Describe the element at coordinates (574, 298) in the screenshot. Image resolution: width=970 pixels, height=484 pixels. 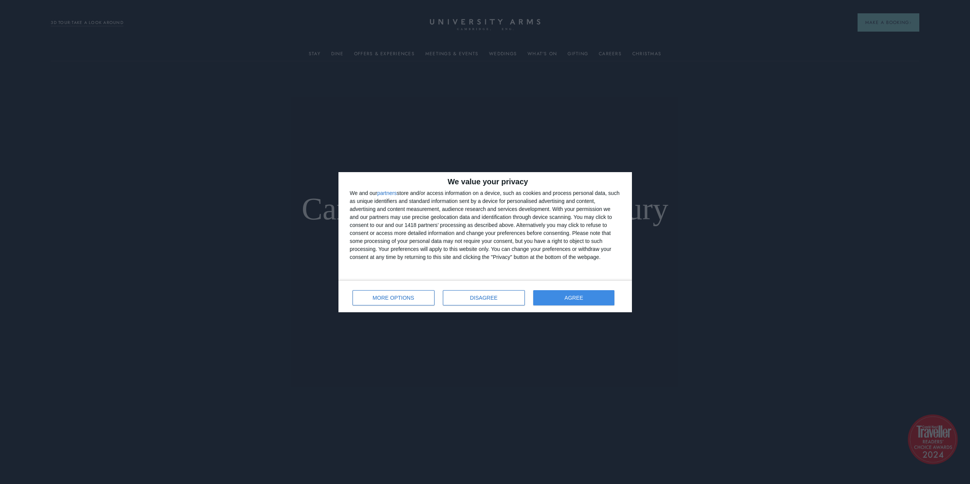
I see `span: AGREE` at that location.